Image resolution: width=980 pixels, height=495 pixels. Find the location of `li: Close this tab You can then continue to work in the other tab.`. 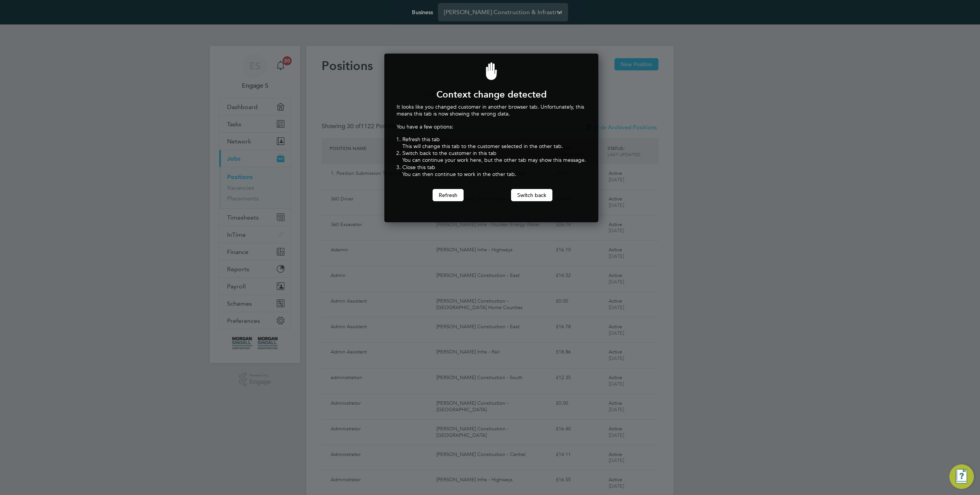

li: Close this tab You can then continue to work in the other tab. is located at coordinates (494, 170).